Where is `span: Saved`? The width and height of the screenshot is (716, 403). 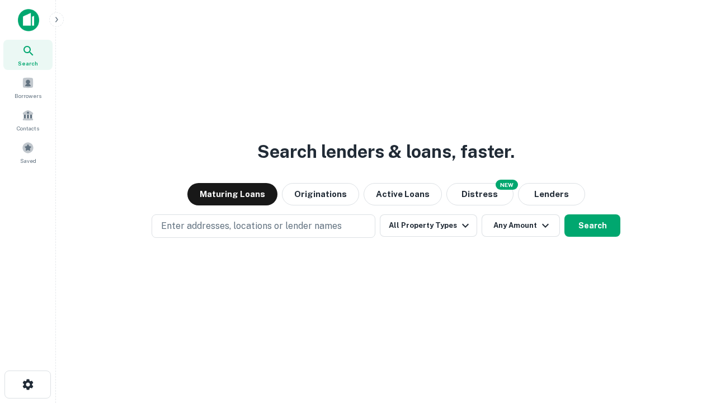 span: Saved is located at coordinates (28, 161).